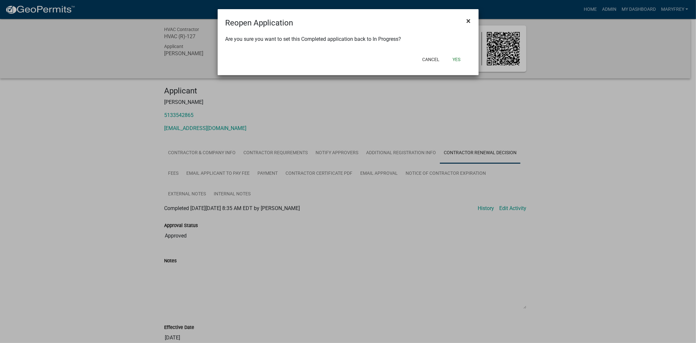 This screenshot has height=343, width=696. I want to click on button: Yes, so click(457, 59).